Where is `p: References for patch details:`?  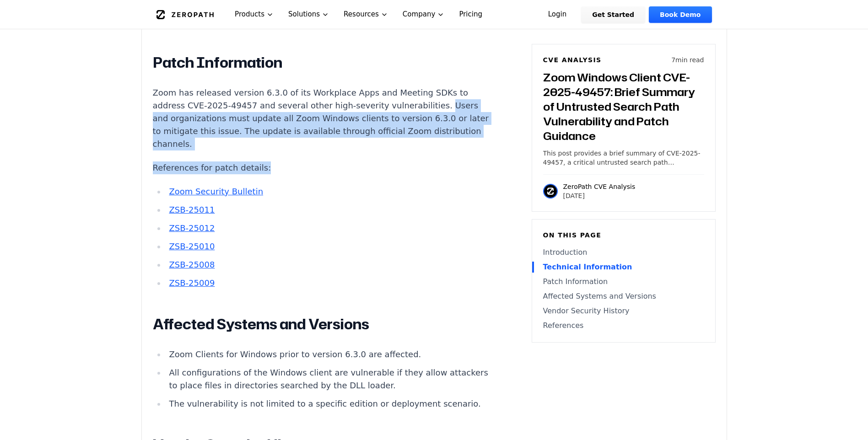 p: References for patch details: is located at coordinates (323, 168).